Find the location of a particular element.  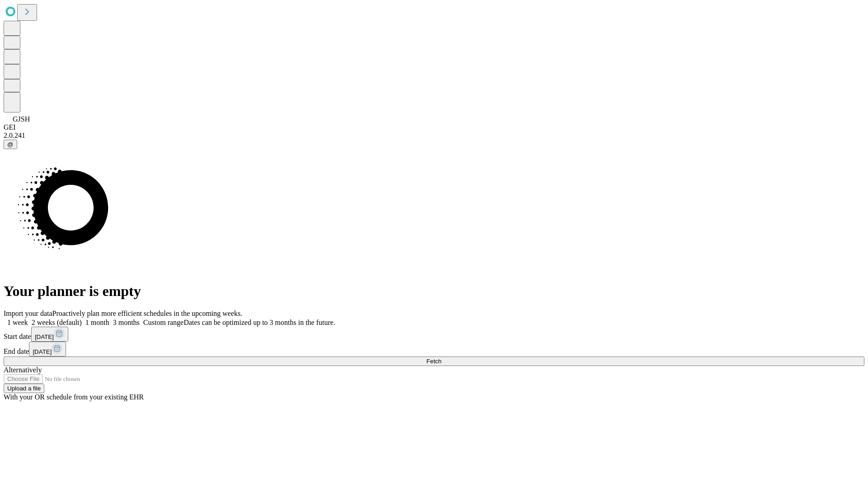

span: Proactively plan more efficient schedules in the upcoming weeks. is located at coordinates (148, 313).